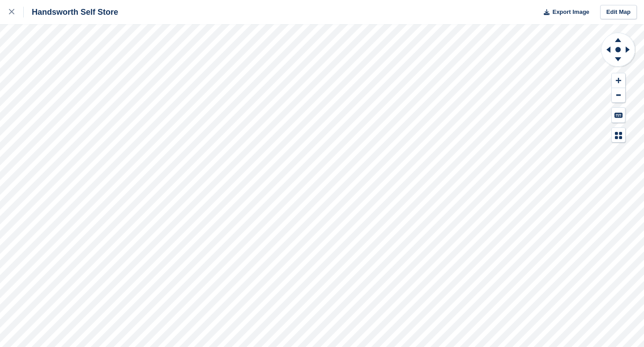 This screenshot has height=347, width=644. Describe the element at coordinates (618, 12) in the screenshot. I see `a: Edit Map` at that location.